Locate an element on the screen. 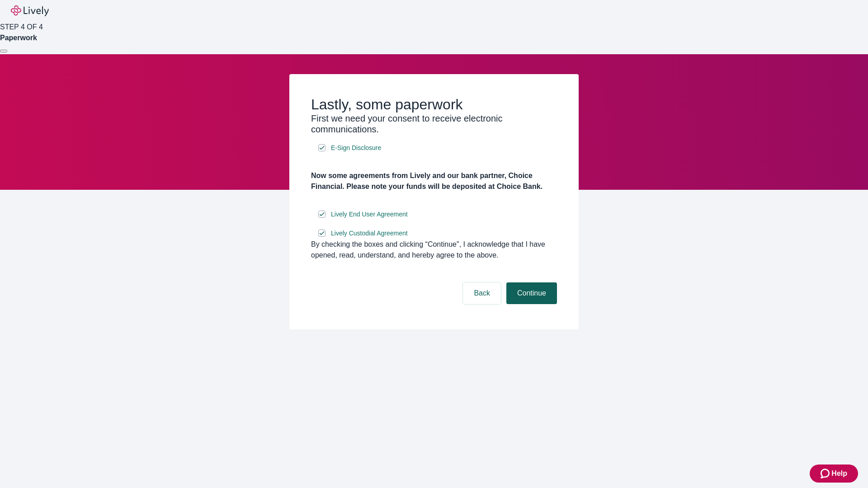 This screenshot has height=488, width=868. button: Continue is located at coordinates (532, 293).